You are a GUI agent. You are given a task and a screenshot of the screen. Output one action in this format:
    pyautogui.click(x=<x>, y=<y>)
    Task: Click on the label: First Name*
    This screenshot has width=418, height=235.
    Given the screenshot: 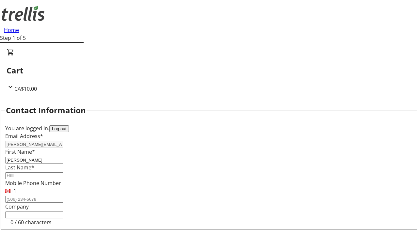 What is the action you would take?
    pyautogui.click(x=20, y=152)
    